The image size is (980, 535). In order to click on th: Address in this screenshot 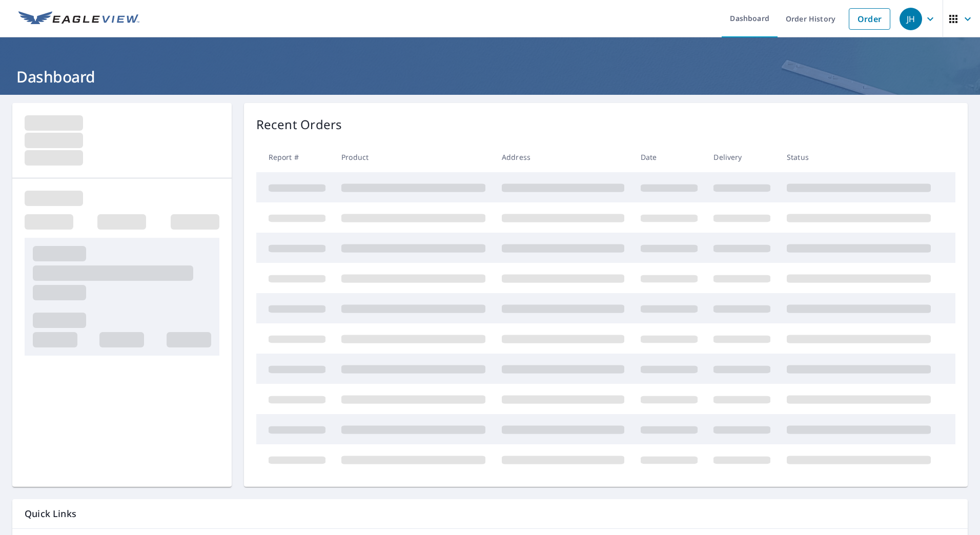, I will do `click(563, 157)`.